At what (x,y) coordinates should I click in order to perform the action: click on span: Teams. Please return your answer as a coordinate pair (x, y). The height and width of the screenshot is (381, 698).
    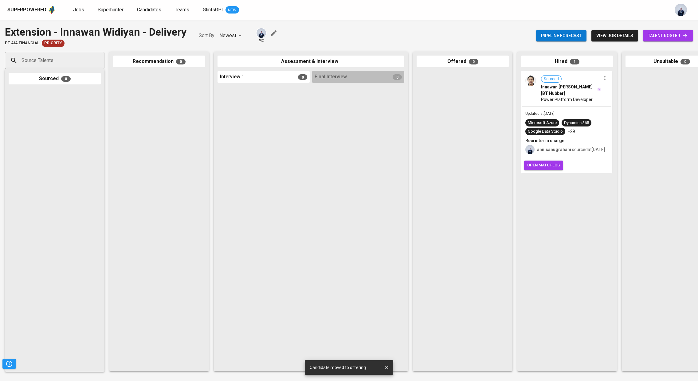
    Looking at the image, I should click on (182, 10).